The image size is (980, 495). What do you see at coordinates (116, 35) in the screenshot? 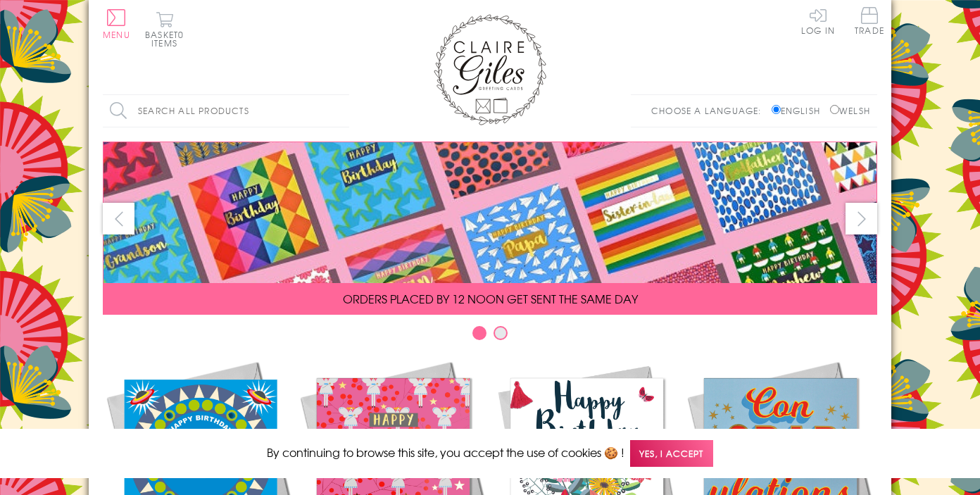
I see `span: Menu` at bounding box center [116, 35].